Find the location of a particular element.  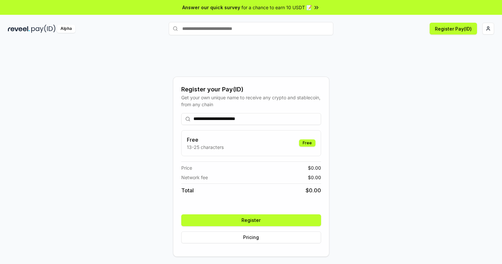

button: Pricing is located at coordinates (251, 238).